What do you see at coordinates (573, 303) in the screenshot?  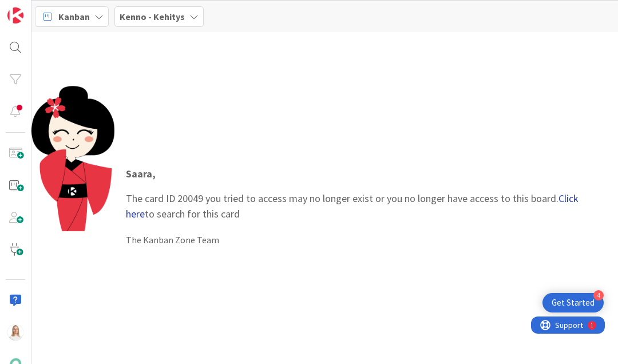 I see `div: Get Started` at bounding box center [573, 303].